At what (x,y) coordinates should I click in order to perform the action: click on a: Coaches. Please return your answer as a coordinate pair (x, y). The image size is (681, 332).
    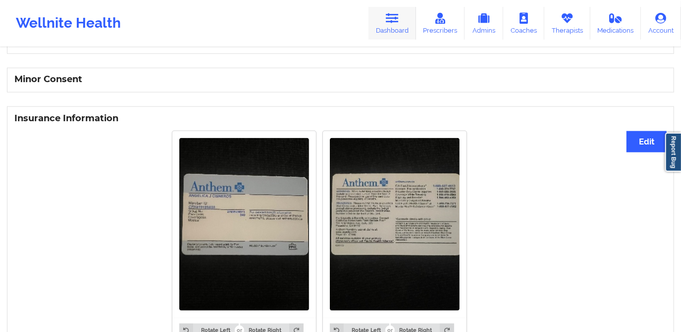
    Looking at the image, I should click on (523, 23).